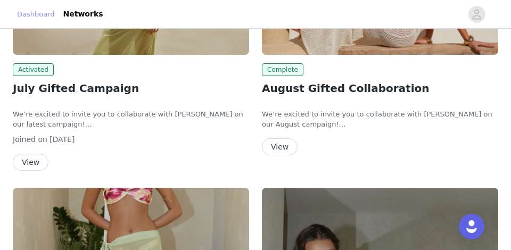 Image resolution: width=511 pixels, height=250 pixels. I want to click on span: Joined on, so click(30, 139).